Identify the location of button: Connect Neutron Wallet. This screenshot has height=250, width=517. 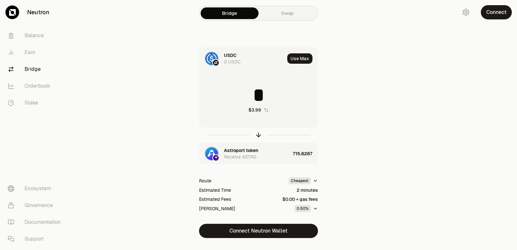
(259, 231).